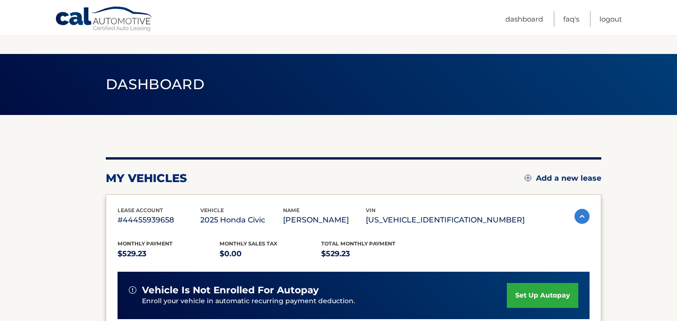 This screenshot has height=321, width=677. Describe the element at coordinates (133, 290) in the screenshot. I see `img: alert-white.svg` at that location.